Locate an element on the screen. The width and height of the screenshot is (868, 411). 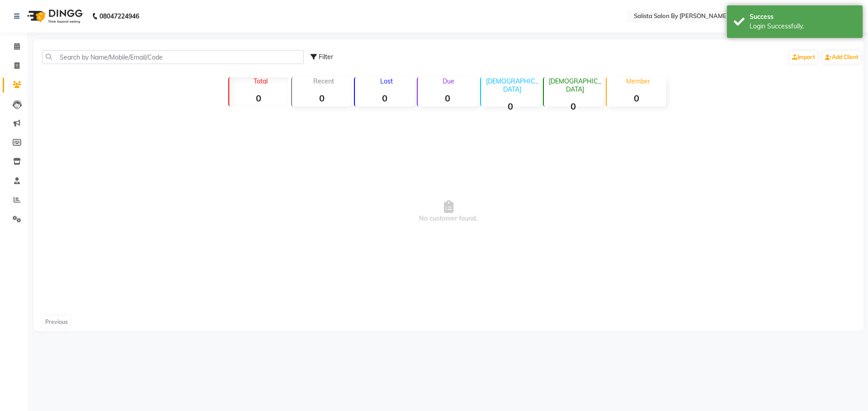
p: Recent is located at coordinates (323, 82).